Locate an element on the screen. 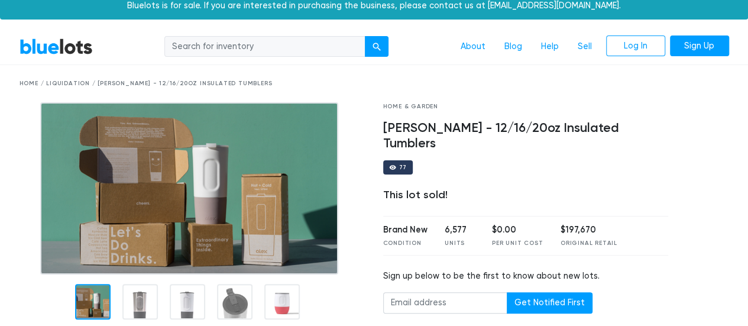  div: Per Unit Cost is located at coordinates (518, 243).